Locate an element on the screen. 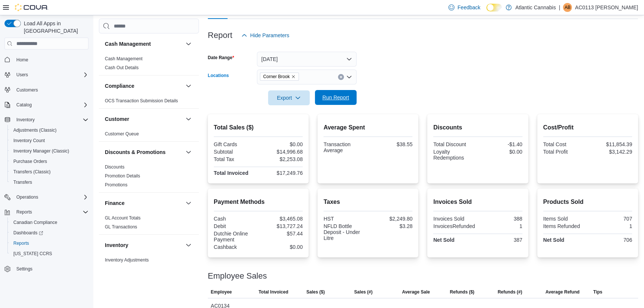 The image size is (644, 308). span: Average Refund is located at coordinates (563, 293).